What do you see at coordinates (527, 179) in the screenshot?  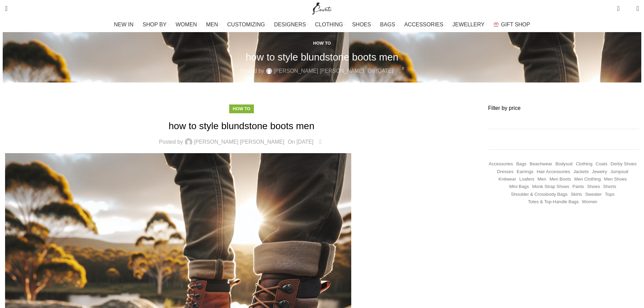 I see `a: Loafers (193 items)` at bounding box center [527, 179].